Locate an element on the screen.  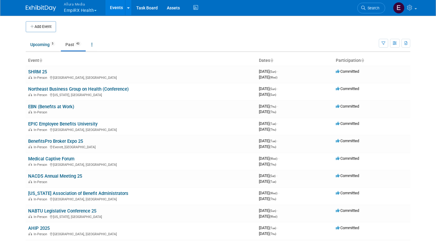
a: Search is located at coordinates (371, 8).